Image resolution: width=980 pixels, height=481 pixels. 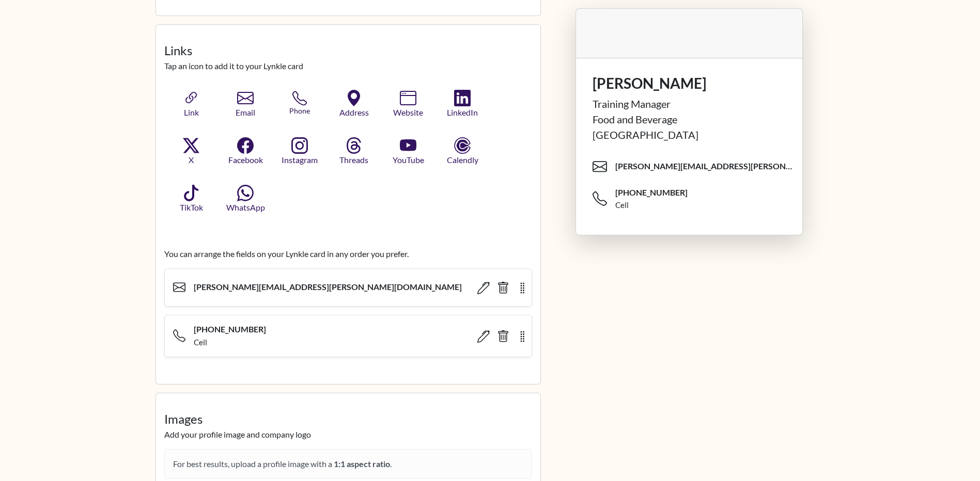 I want to click on span: Instagram, so click(x=299, y=160).